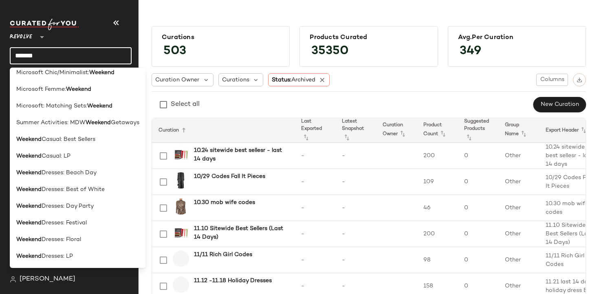 This screenshot has width=599, height=294. What do you see at coordinates (223, 130) in the screenshot?
I see `th: Curation` at bounding box center [223, 130].